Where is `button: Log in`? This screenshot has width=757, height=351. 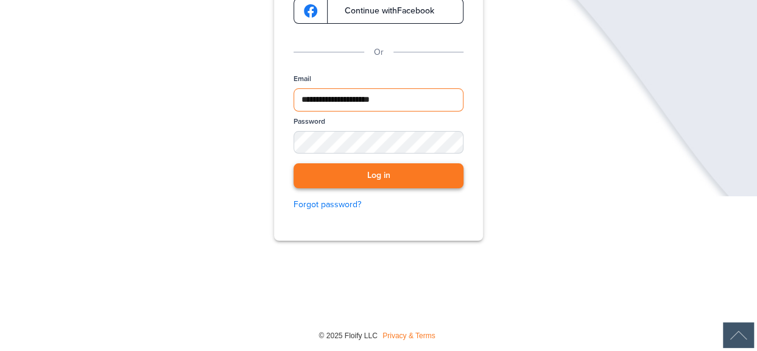
button: Log in is located at coordinates (378, 175).